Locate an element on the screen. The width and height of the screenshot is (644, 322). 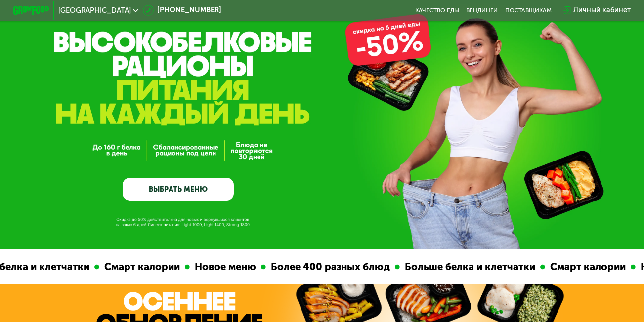
a: Качество еды is located at coordinates (437, 10).